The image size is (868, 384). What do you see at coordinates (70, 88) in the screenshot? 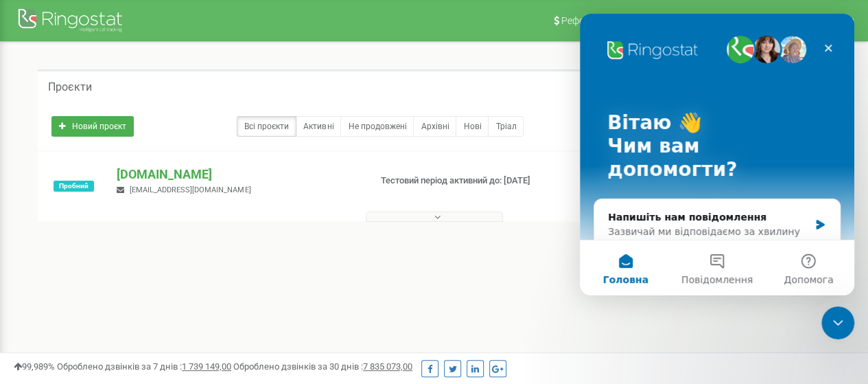
I see `h5: Проєкти` at bounding box center [70, 88].